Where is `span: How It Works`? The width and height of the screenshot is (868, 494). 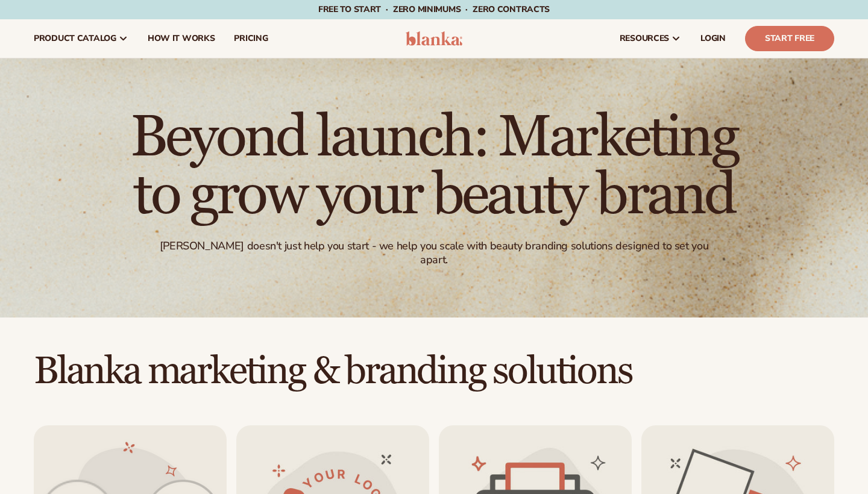 span: How It Works is located at coordinates (181, 39).